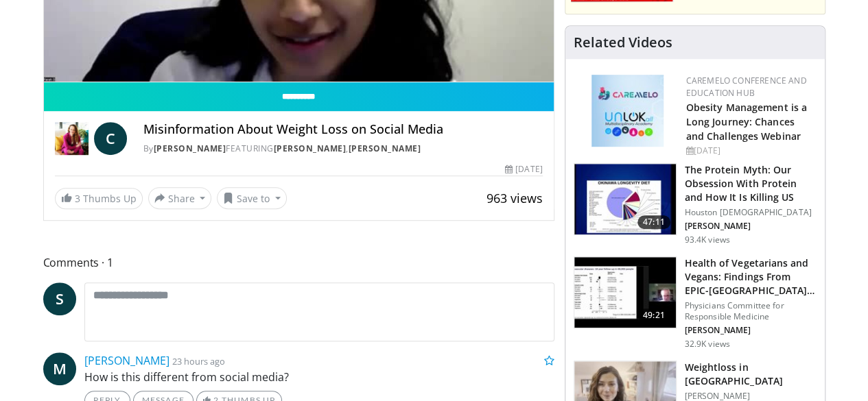 This screenshot has width=868, height=401. I want to click on span: M, so click(60, 369).